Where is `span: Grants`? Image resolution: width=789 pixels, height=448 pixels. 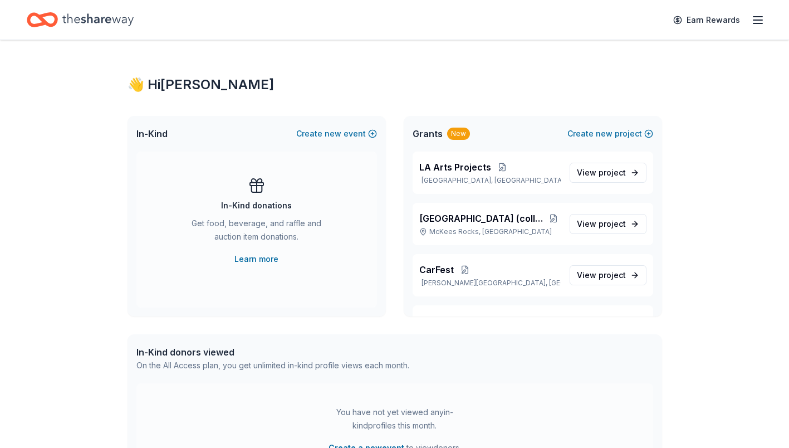 span: Grants is located at coordinates (428, 134).